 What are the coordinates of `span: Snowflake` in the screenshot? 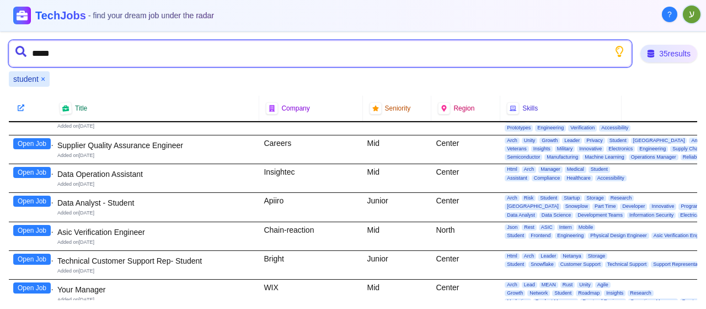 It's located at (543, 264).